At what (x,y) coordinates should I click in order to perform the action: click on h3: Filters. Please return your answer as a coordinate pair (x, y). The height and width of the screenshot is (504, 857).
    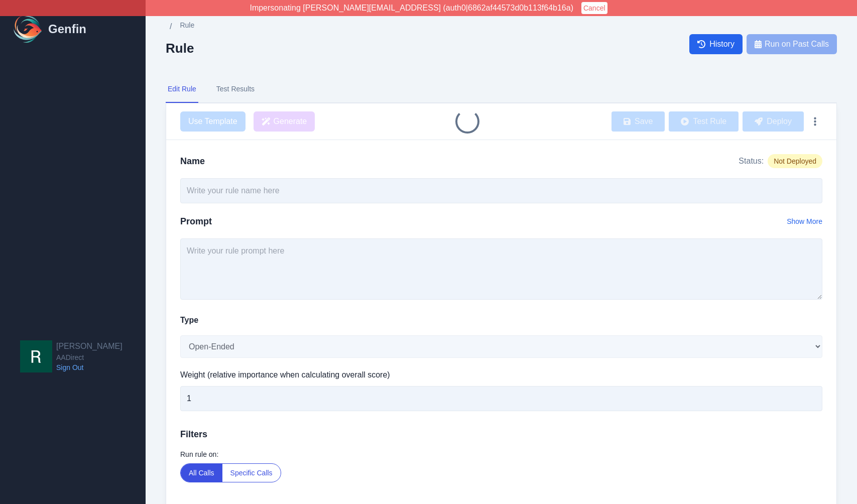
    Looking at the image, I should click on (501, 434).